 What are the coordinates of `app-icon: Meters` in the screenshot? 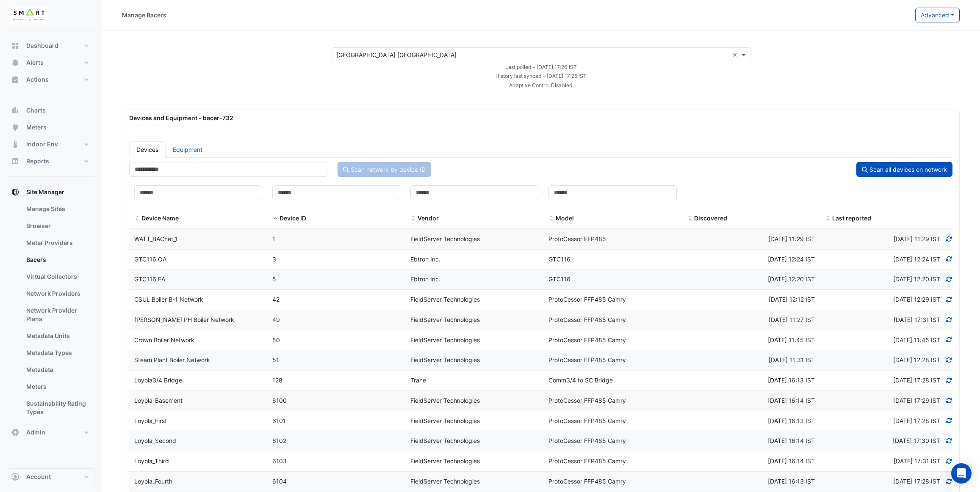 It's located at (15, 127).